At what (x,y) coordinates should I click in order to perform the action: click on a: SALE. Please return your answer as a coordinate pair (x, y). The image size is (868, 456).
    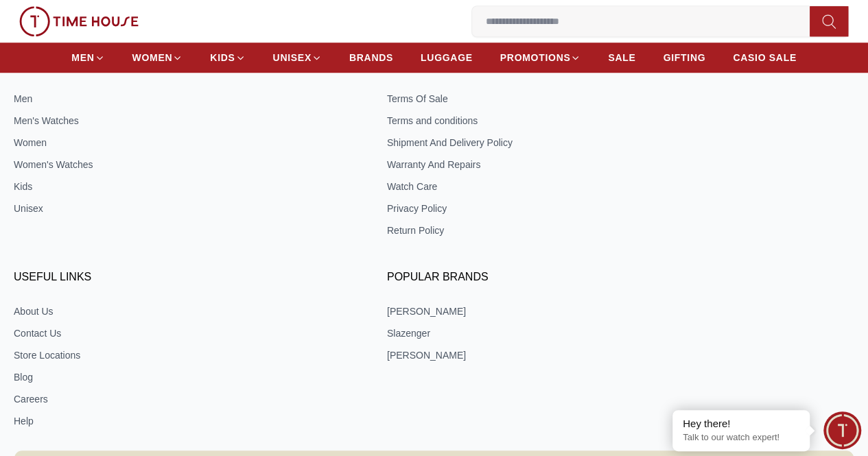
    Looking at the image, I should click on (622, 58).